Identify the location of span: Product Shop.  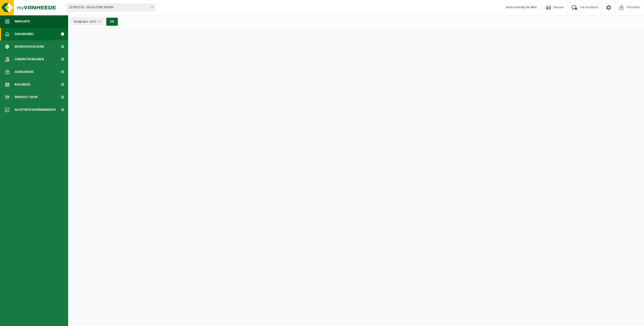
(26, 97).